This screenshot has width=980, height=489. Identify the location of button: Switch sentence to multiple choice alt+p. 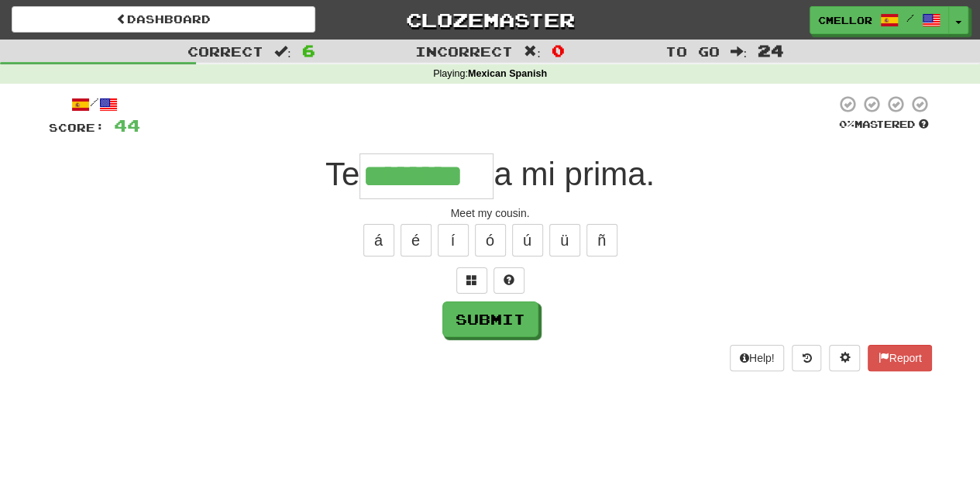
(472, 280).